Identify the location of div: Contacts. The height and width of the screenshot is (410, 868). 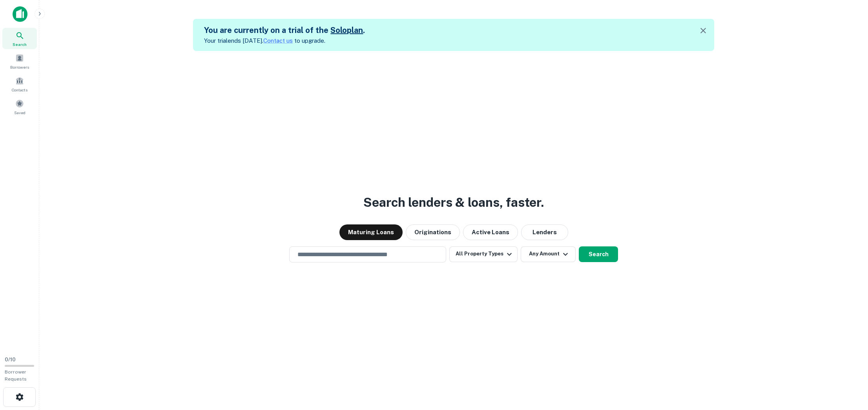
(20, 84).